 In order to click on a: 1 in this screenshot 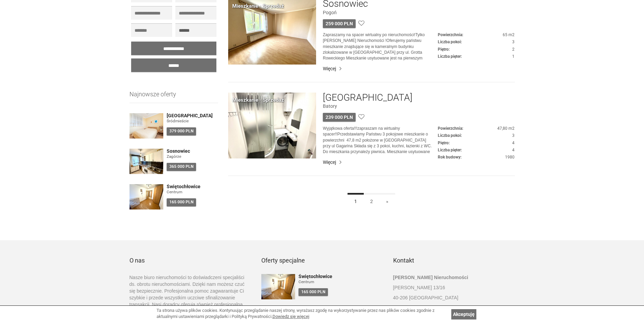, I will do `click(356, 200)`.